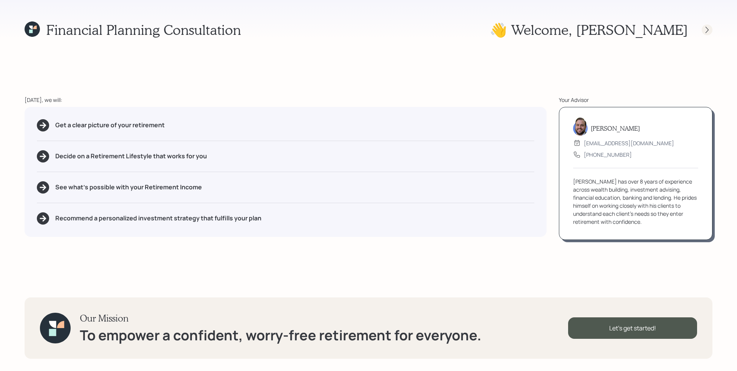 This screenshot has width=737, height=371. Describe the element at coordinates (131, 156) in the screenshot. I see `h5: Decide on a Retirement Lifestyle that works for you` at that location.